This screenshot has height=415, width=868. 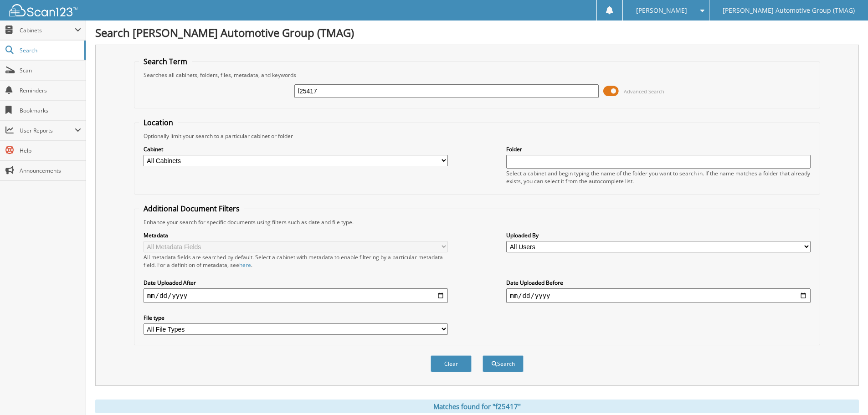 What do you see at coordinates (50, 110) in the screenshot?
I see `span: Bookmarks` at bounding box center [50, 110].